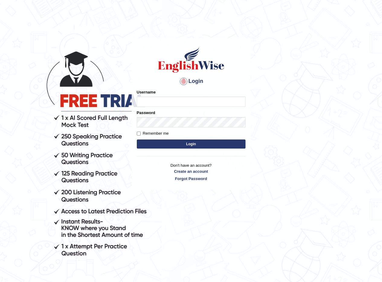  I want to click on label: Username, so click(146, 92).